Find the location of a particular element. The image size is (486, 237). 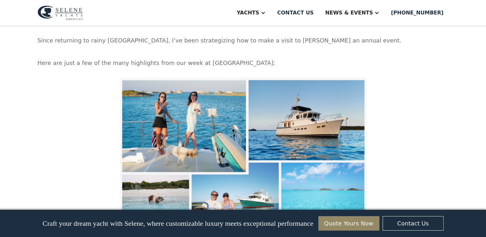

div: Contact us is located at coordinates (296, 13).